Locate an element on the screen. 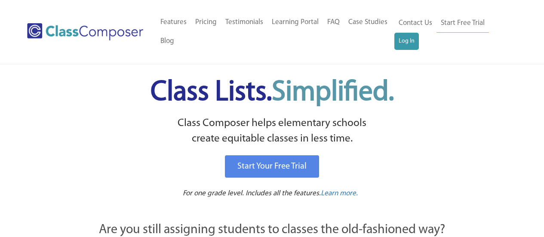 This screenshot has height=237, width=544. span: For one grade level. Includes all the features. is located at coordinates (251, 193).